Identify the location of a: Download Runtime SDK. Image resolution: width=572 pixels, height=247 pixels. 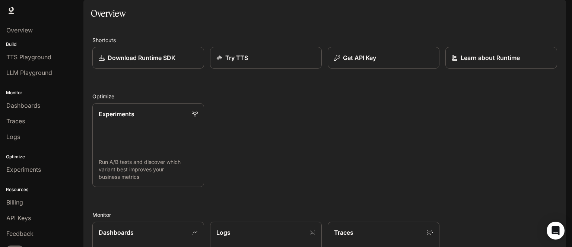
(148, 58).